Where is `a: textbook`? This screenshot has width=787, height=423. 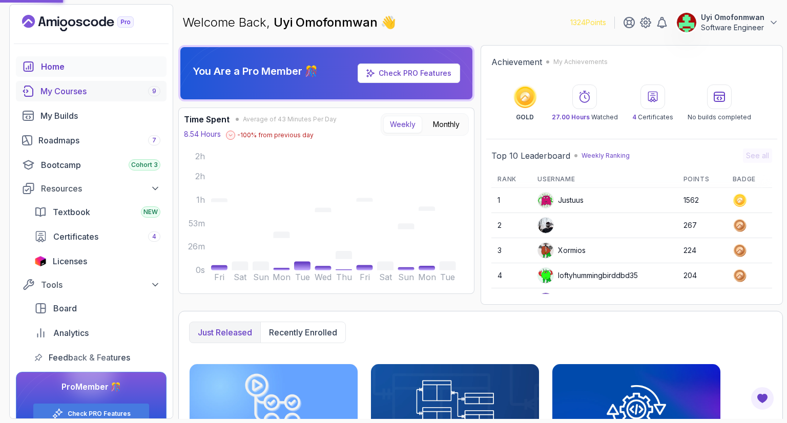
a: textbook is located at coordinates (97, 212).